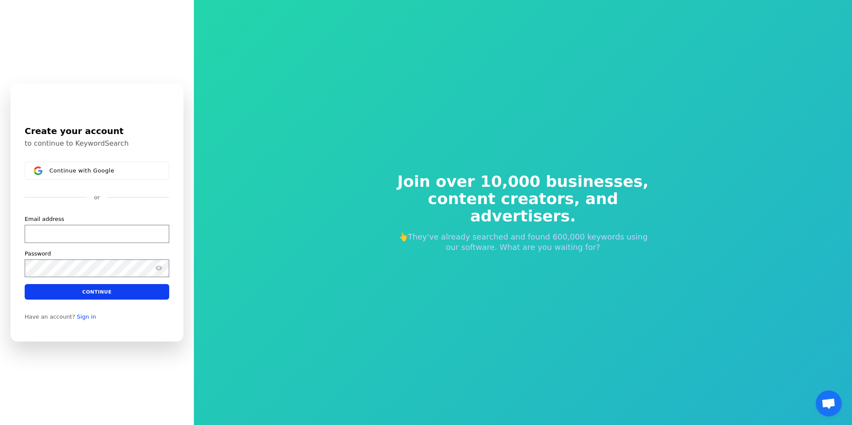 This screenshot has height=425, width=852. What do you see at coordinates (829, 404) in the screenshot?
I see `a: Open chat` at bounding box center [829, 404].